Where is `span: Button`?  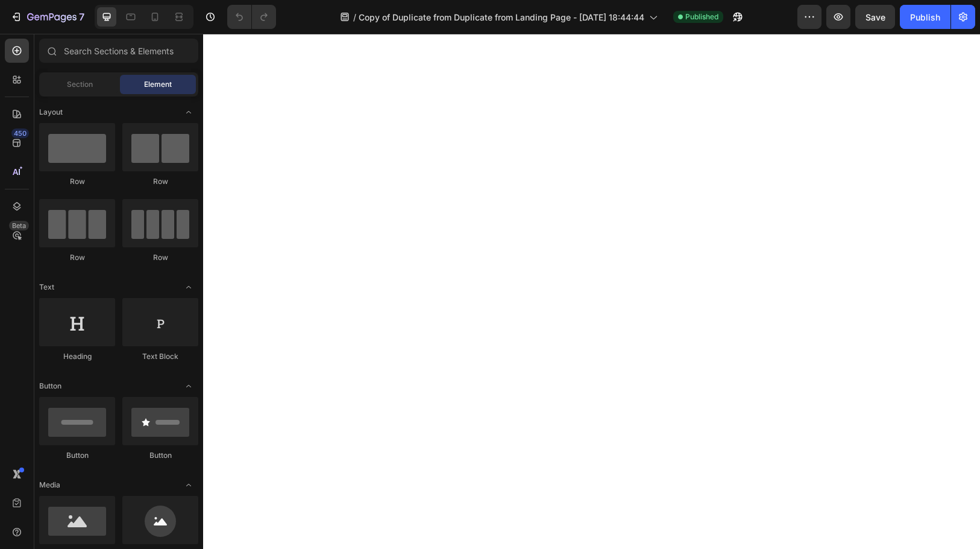 span: Button is located at coordinates (50, 386).